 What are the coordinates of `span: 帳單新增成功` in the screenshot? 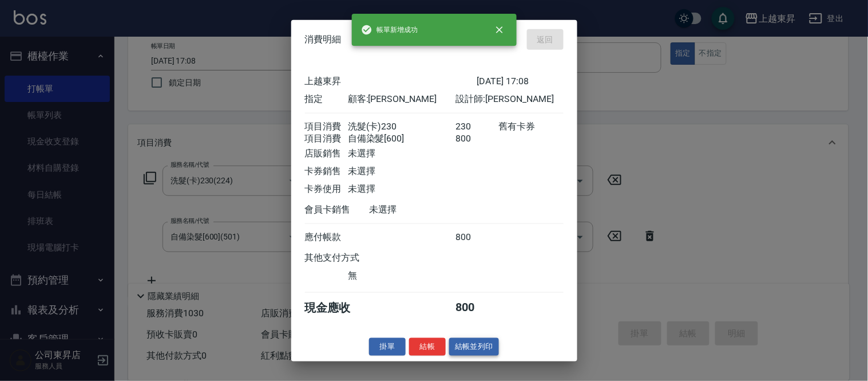 It's located at (390, 30).